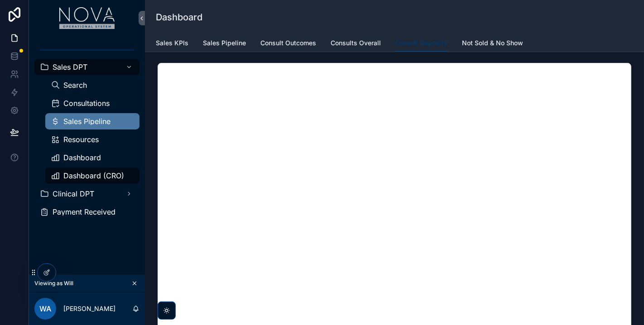 The width and height of the screenshot is (644, 325). What do you see at coordinates (288, 44) in the screenshot?
I see `a: Consult Outcomes` at bounding box center [288, 44].